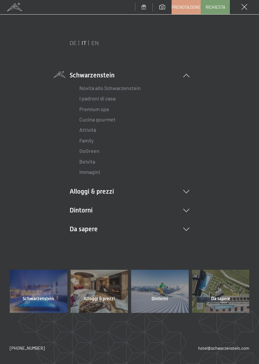 Image resolution: width=259 pixels, height=364 pixels. Describe the element at coordinates (220, 299) in the screenshot. I see `span: Da sapere` at that location.